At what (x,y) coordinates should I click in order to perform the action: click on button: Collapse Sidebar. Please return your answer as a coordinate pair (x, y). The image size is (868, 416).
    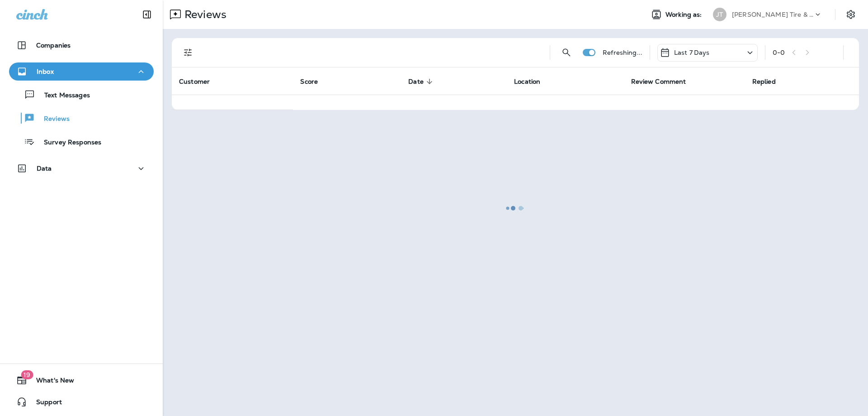
    Looking at the image, I should click on (147, 15).